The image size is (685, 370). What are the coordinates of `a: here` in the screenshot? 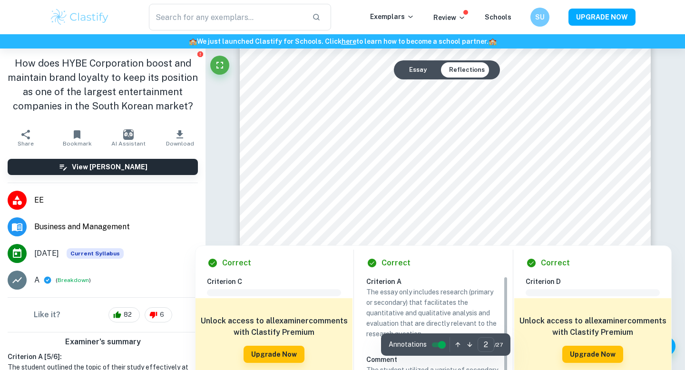 It's located at (348, 41).